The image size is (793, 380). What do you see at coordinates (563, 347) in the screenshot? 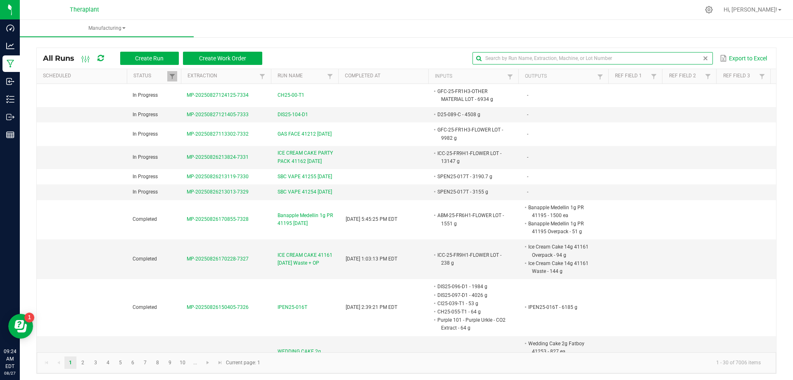
I see `li: Wedding Cake 2g Fatboy 41253 - 827 ea` at bounding box center [563, 347].